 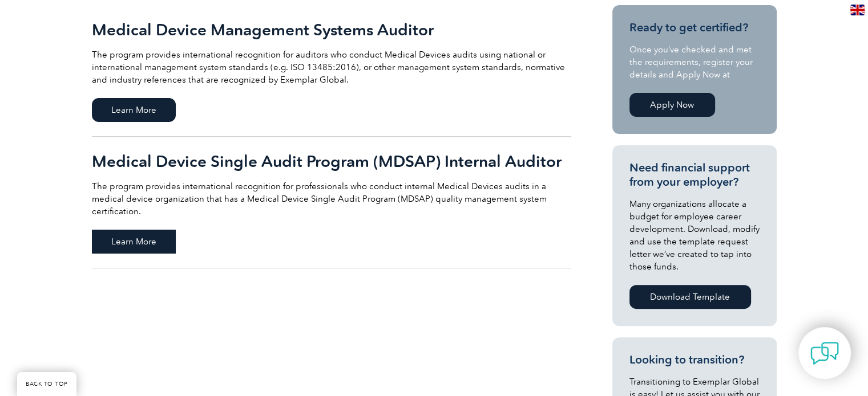 What do you see at coordinates (332, 67) in the screenshot?
I see `p: The program provides international recognition for auditors who conduct Medical Devices audits us...` at bounding box center [332, 67].